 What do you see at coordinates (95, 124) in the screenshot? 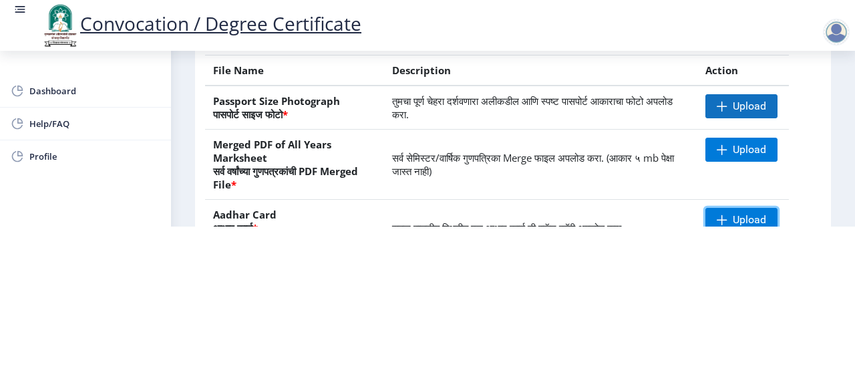
I see `span: Help/FAQ` at bounding box center [95, 124].